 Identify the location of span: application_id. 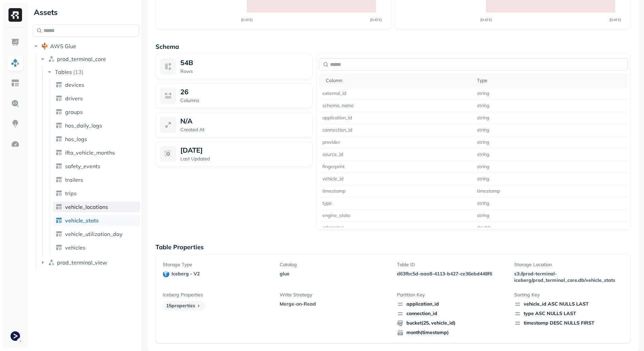
(451, 304).